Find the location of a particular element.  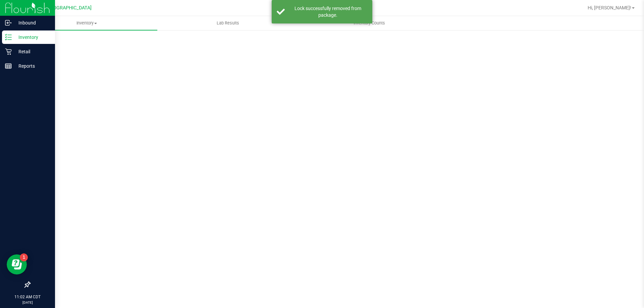

span: Inventory is located at coordinates (87, 23).